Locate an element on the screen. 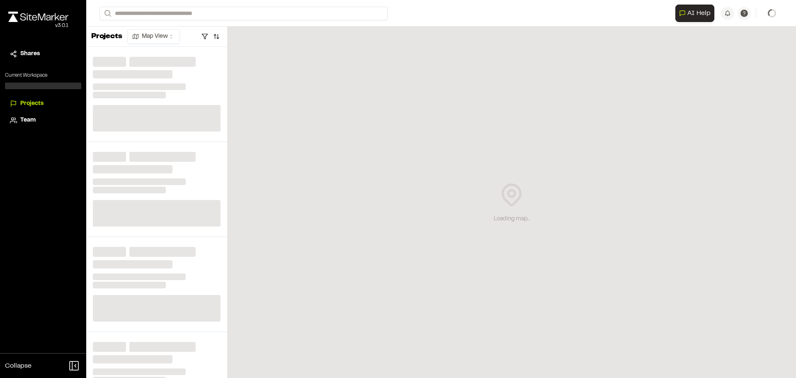  span: Projects is located at coordinates (32, 104).